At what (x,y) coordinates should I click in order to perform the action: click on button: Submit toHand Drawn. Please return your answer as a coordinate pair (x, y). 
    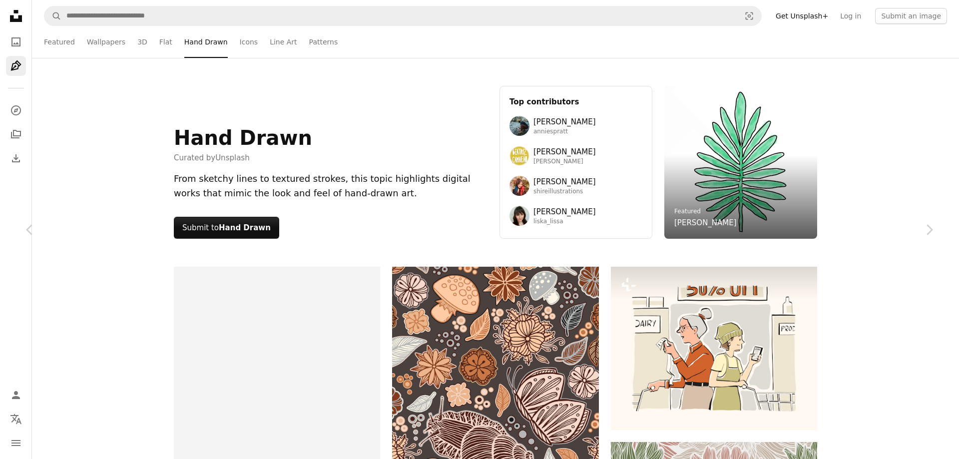
    Looking at the image, I should click on (226, 228).